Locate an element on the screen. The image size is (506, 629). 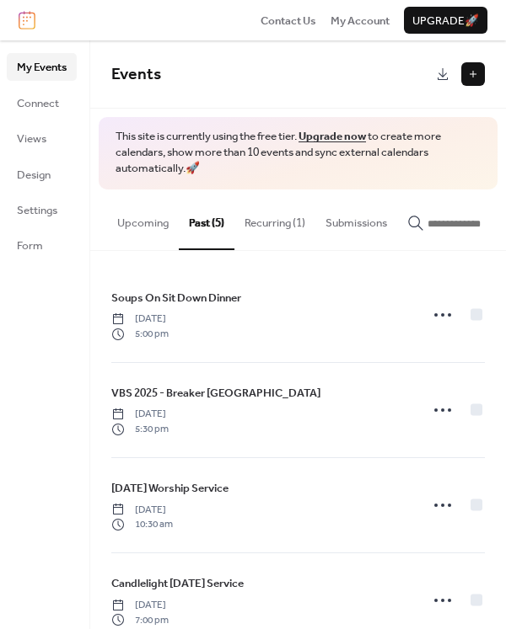
span: 7:00 pm is located at coordinates (140, 621).